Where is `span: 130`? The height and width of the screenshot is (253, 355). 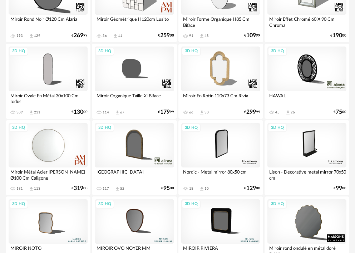 span: 130 is located at coordinates (78, 112).